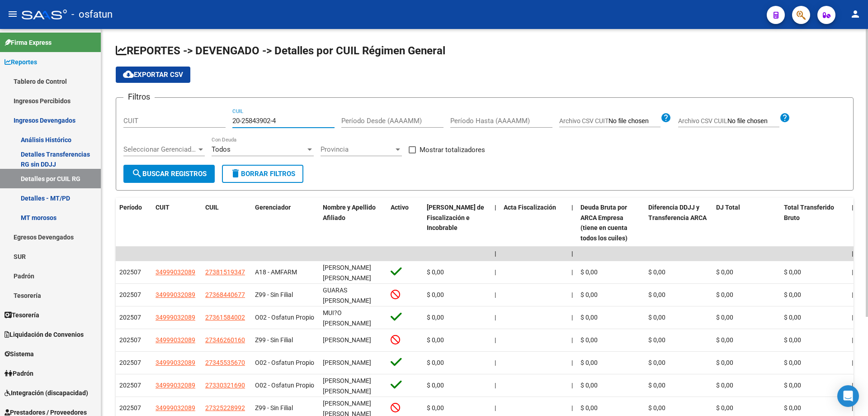  What do you see at coordinates (747, 223) in the screenshot?
I see `datatable-header-cell: DJ Total` at bounding box center [747, 223].